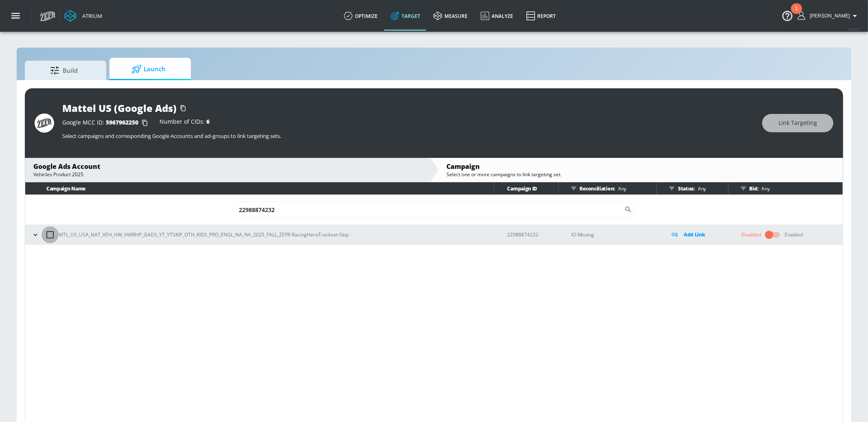 The height and width of the screenshot is (422, 868). I want to click on div: Search CID Name or Number, so click(434, 209).